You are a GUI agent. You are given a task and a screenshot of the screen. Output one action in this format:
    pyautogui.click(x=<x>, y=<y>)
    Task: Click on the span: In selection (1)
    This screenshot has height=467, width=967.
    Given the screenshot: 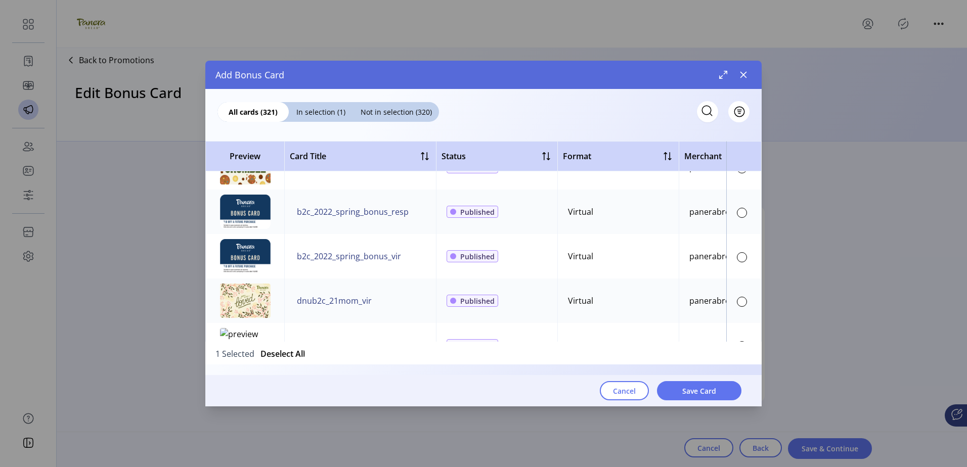 What is the action you would take?
    pyautogui.click(x=321, y=112)
    